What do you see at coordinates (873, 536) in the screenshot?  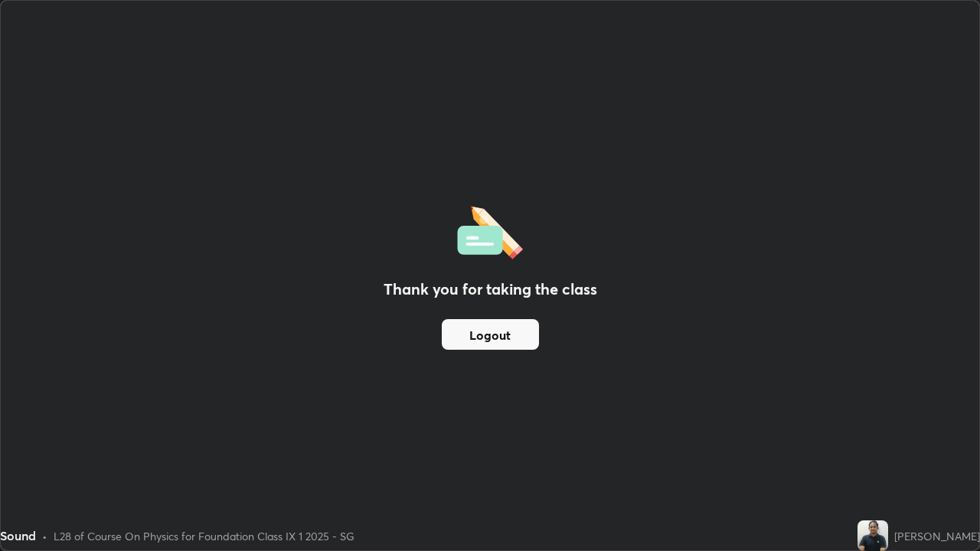 I see `img: 4fc8fb9b56d647e28bc3800bbacc216d.jpg` at bounding box center [873, 536].